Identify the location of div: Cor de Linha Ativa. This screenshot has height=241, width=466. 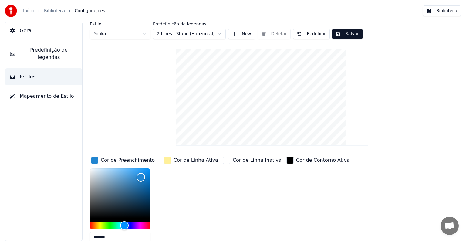
(196, 160).